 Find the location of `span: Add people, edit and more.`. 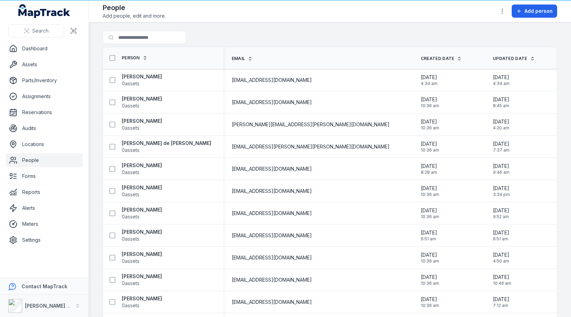

span: Add people, edit and more. is located at coordinates (134, 16).